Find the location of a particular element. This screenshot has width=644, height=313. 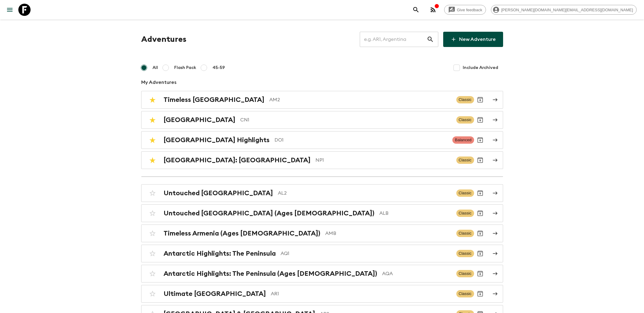

p: My Adventures is located at coordinates (322, 82).